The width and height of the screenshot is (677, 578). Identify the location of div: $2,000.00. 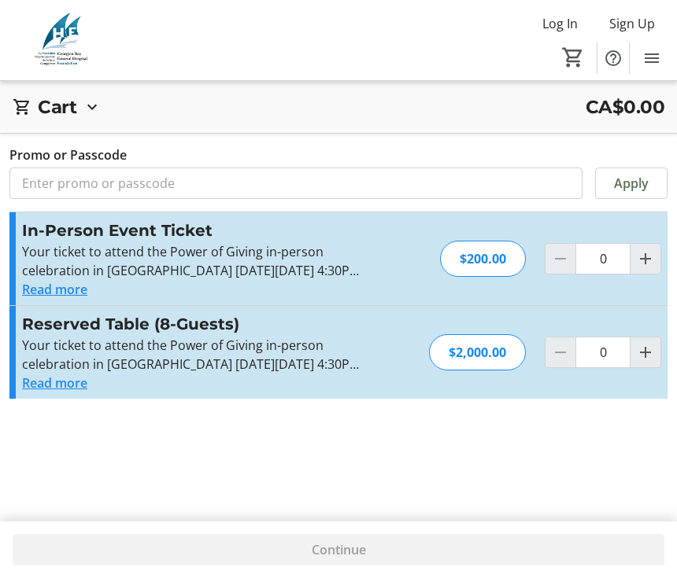
(477, 353).